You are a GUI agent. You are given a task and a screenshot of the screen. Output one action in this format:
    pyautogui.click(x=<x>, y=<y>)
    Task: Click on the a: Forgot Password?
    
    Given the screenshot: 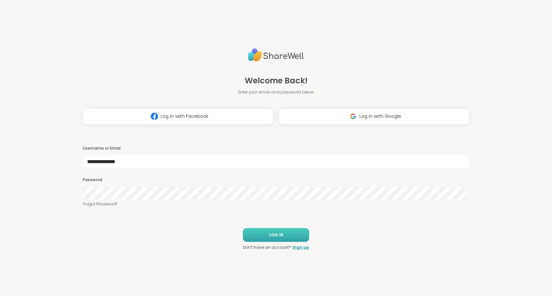 What is the action you would take?
    pyautogui.click(x=276, y=204)
    